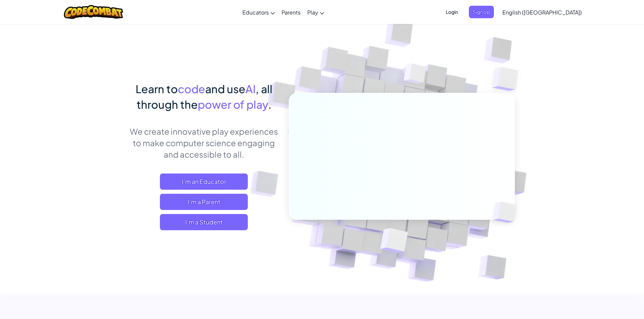  What do you see at coordinates (204, 182) in the screenshot?
I see `span: I'm an Educator` at bounding box center [204, 182].